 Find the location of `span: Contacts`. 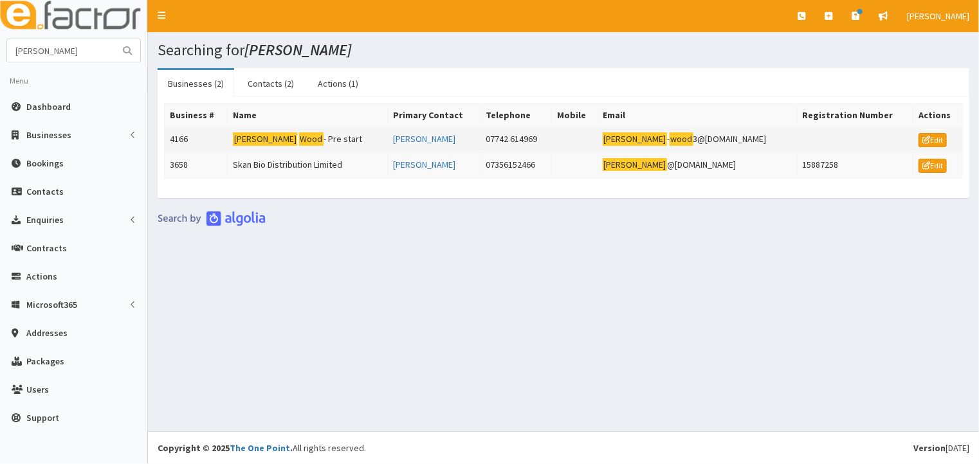

span: Contacts is located at coordinates (45, 192).